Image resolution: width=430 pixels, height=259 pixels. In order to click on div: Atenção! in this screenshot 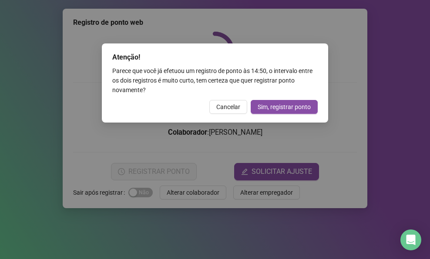, I will do `click(215, 57)`.